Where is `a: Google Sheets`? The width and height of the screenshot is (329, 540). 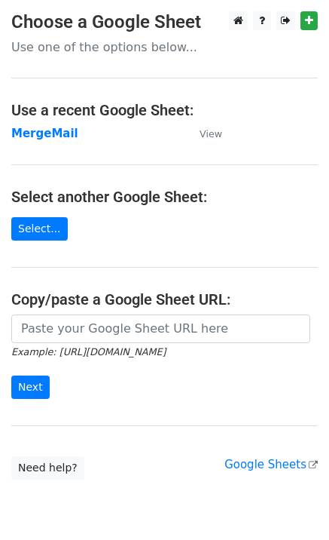 a: Google Sheets is located at coordinates (271, 464).